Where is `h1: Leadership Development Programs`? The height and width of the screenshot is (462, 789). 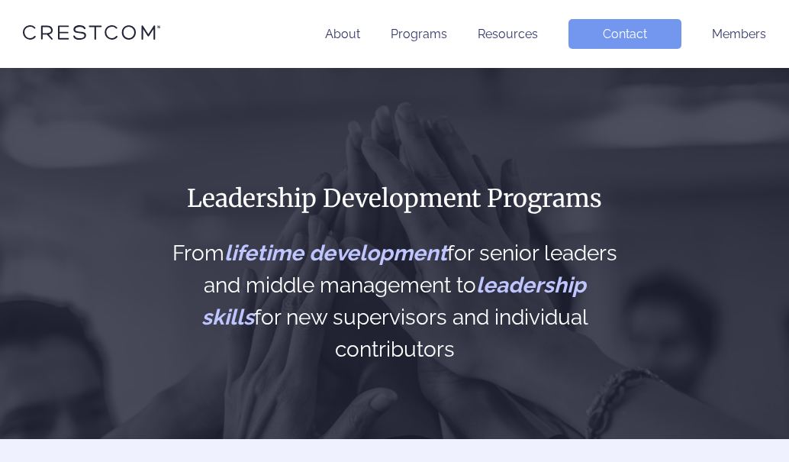 h1: Leadership Development Programs is located at coordinates (395, 198).